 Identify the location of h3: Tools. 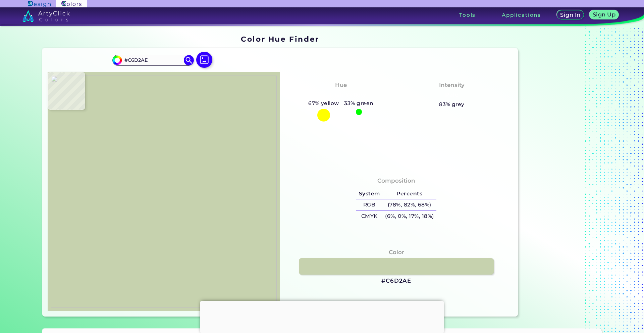
(467, 15).